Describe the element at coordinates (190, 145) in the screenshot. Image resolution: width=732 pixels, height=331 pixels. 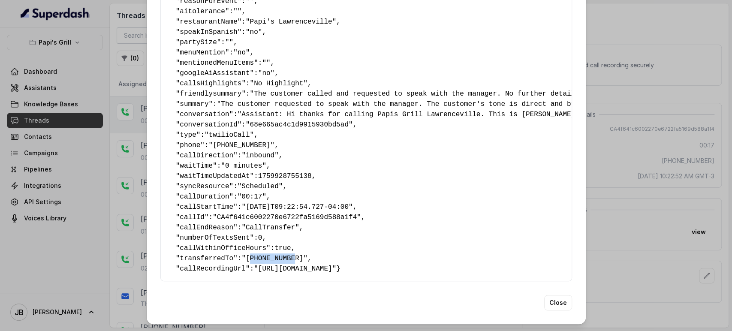
I see `span: phone` at that location.